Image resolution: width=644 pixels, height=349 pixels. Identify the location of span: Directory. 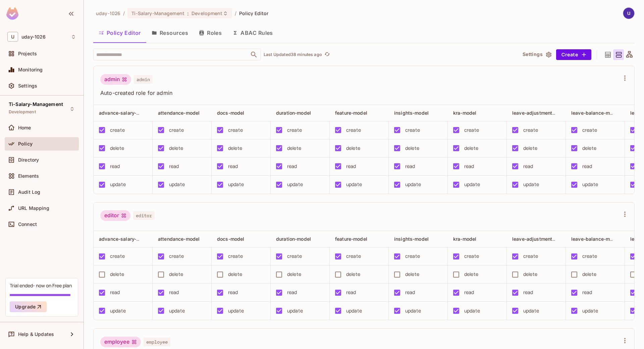
(29, 160).